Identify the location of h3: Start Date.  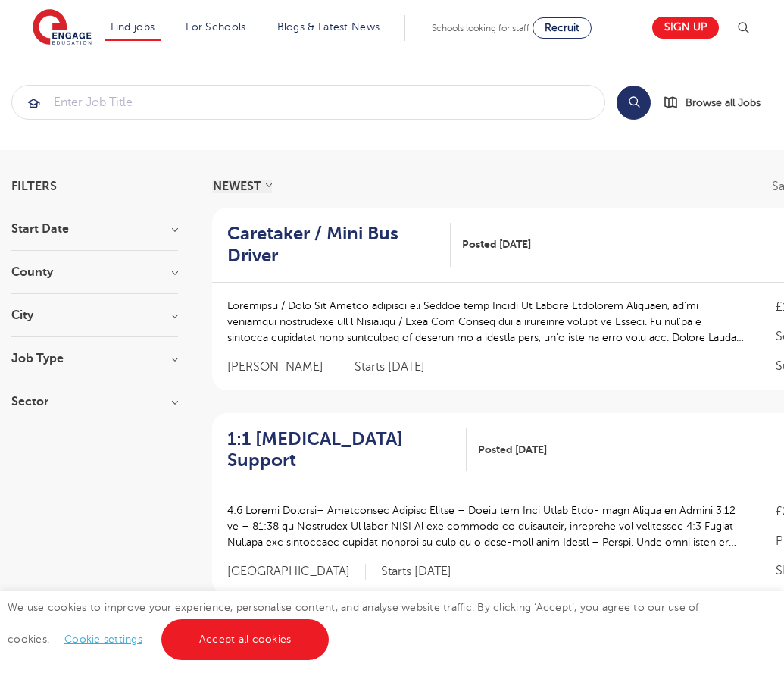
(95, 229).